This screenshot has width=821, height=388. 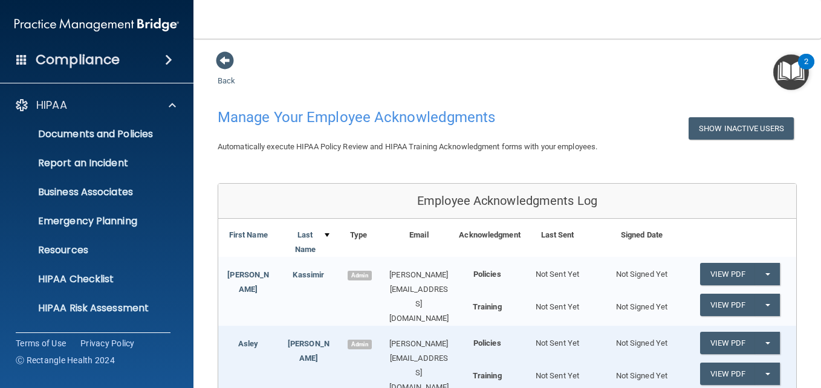 I want to click on span: Ⓒ Rectangle Health 2024, so click(x=65, y=360).